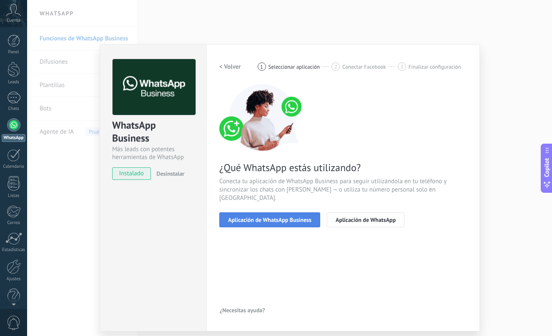  Describe the element at coordinates (153, 132) in the screenshot. I see `div: WhatsApp Business` at that location.